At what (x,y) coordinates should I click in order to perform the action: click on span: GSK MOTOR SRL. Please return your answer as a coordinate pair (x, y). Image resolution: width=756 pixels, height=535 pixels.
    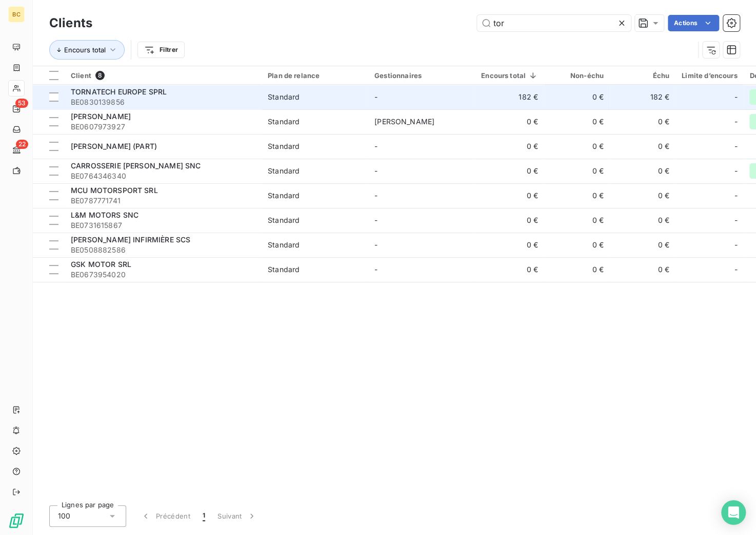
    Looking at the image, I should click on (101, 264).